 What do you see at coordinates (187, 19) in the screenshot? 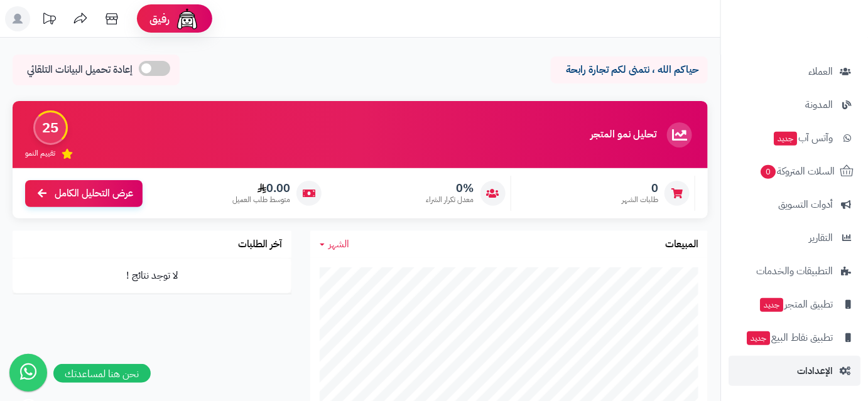
I see `img: ai-face.png` at bounding box center [187, 19].